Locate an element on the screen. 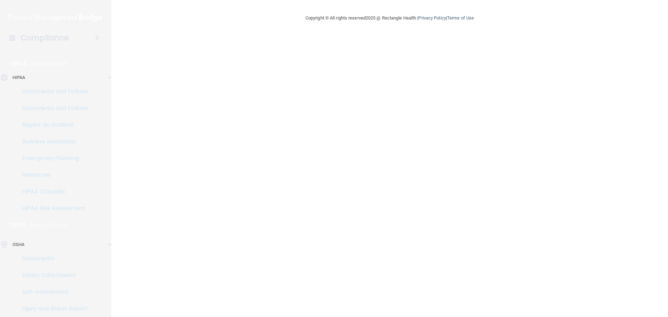  a: Terms of Use is located at coordinates (460, 18).